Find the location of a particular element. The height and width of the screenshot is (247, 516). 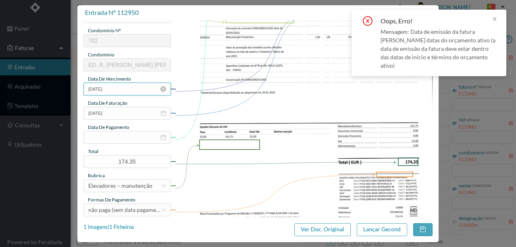

span: data de vencimento is located at coordinates (109, 79).